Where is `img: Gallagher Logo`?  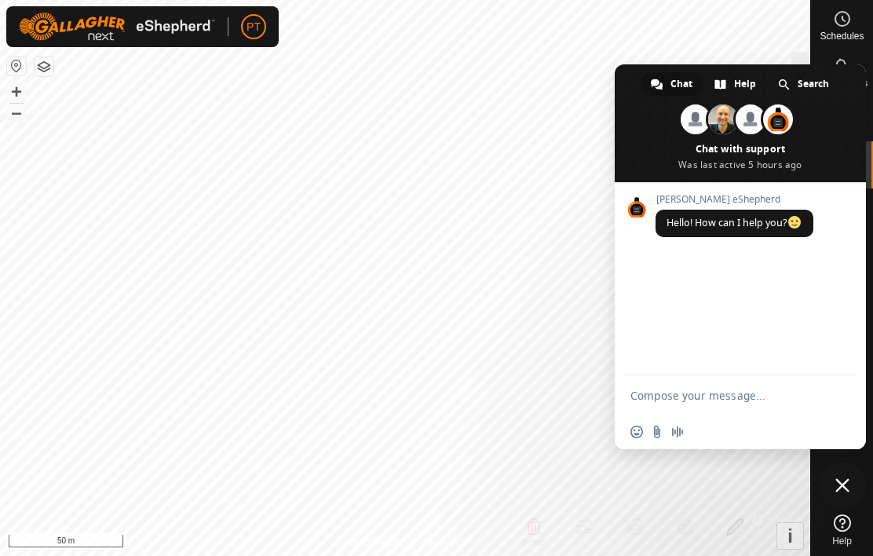 img: Gallagher Logo is located at coordinates (117, 27).